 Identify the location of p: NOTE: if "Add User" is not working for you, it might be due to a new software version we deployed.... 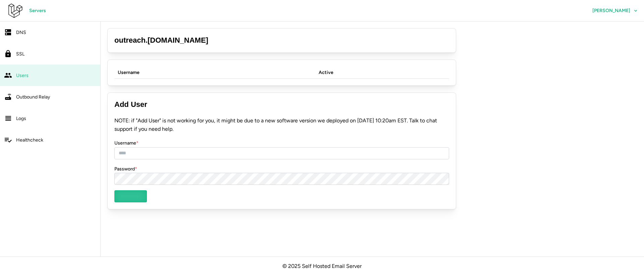
(282, 125).